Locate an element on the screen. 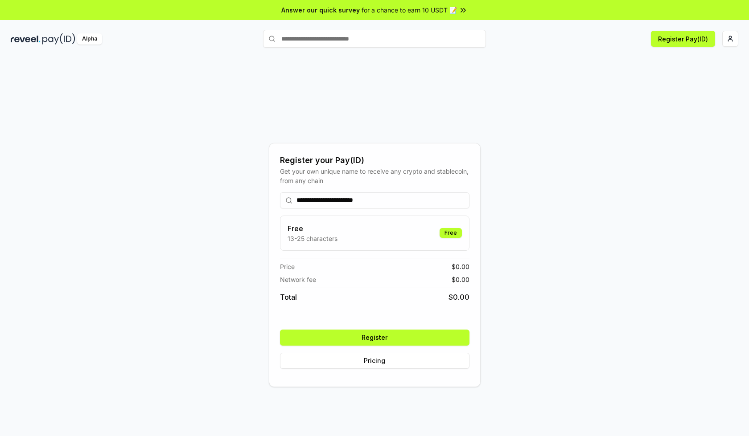  span: for a chance to earn 10 USDT 📝 is located at coordinates (409, 10).